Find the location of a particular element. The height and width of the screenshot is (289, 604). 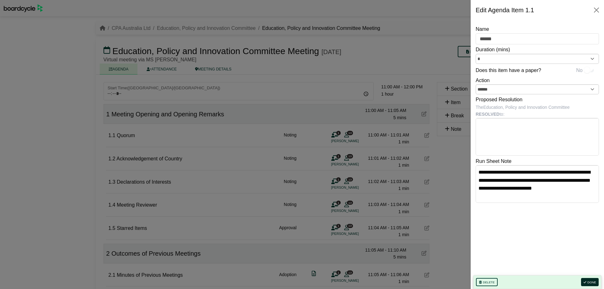

div: The Education, Policy and Innovation Committee to: is located at coordinates (537, 111).